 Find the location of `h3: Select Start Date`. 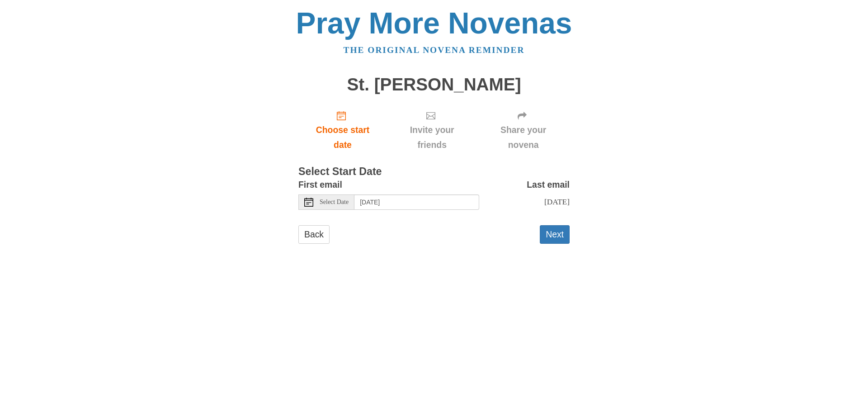

h3: Select Start Date is located at coordinates (434, 172).